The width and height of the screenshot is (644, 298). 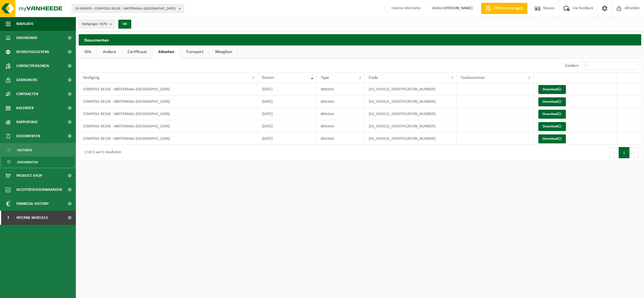 I want to click on button: OK, so click(x=125, y=24).